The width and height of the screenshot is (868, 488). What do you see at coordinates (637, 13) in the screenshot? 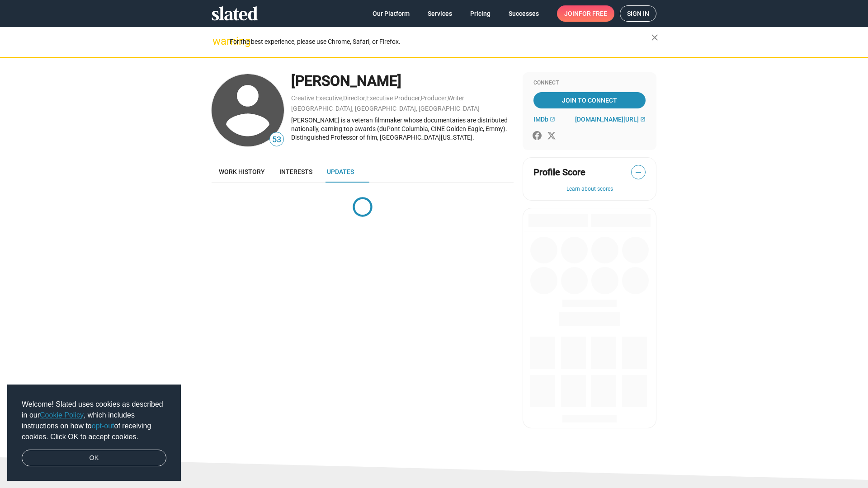
I see `span: Sign in` at bounding box center [637, 13].